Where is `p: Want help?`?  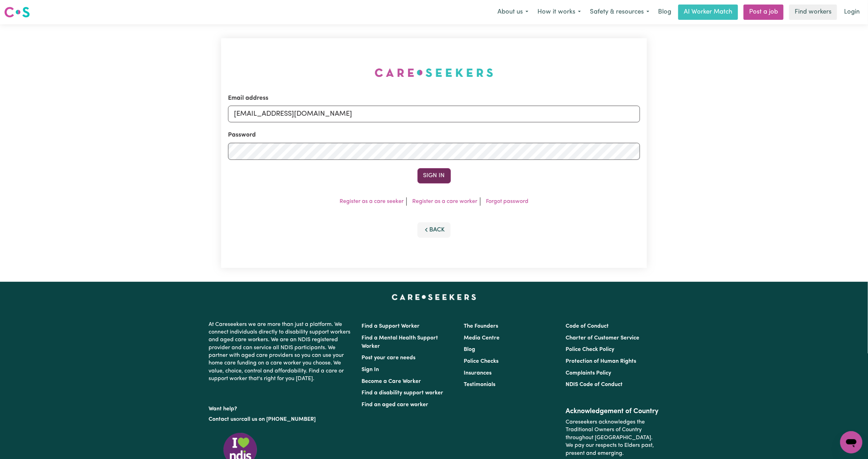
p: Want help? is located at coordinates (281, 408).